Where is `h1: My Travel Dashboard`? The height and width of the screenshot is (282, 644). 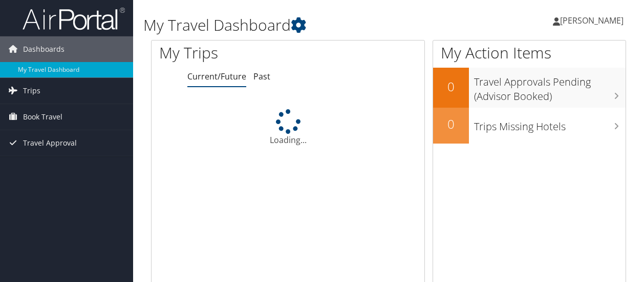 h1: My Travel Dashboard is located at coordinates (306, 25).